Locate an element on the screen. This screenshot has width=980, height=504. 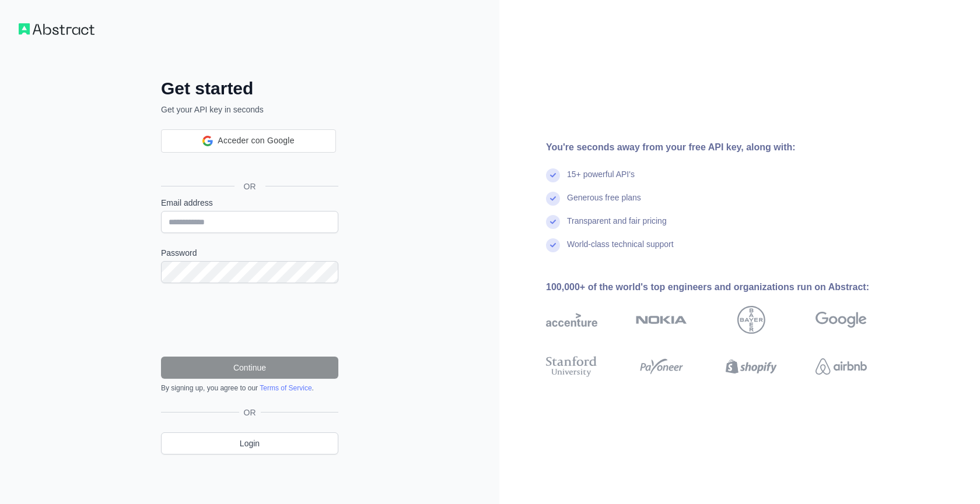
div: You're seconds away from your free API key, along with: is located at coordinates (725, 147).